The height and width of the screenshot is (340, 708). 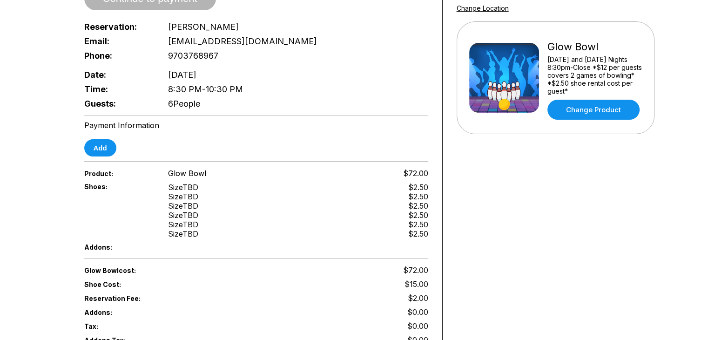 What do you see at coordinates (187, 173) in the screenshot?
I see `span: Glow Bowl` at bounding box center [187, 173].